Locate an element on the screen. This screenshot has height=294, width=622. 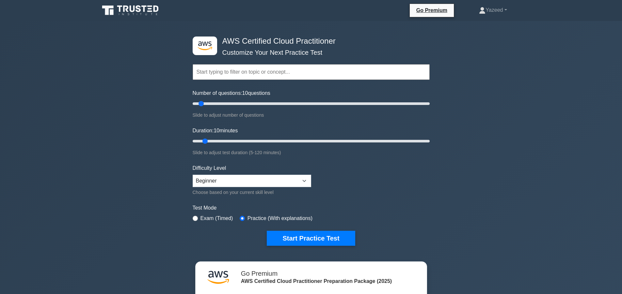
input: Start typing to filter on topic or concept... is located at coordinates (311, 72).